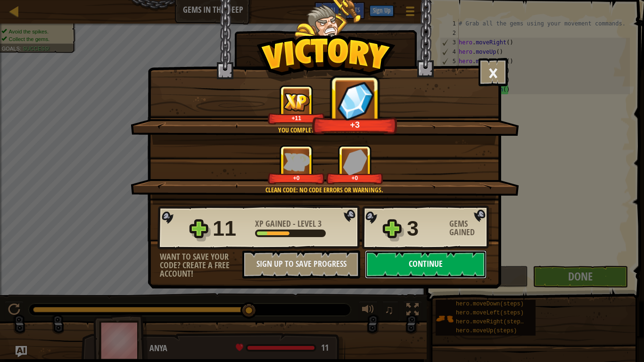 The width and height of the screenshot is (644, 362). What do you see at coordinates (274, 223) in the screenshot?
I see `span: XP Gained` at bounding box center [274, 223].